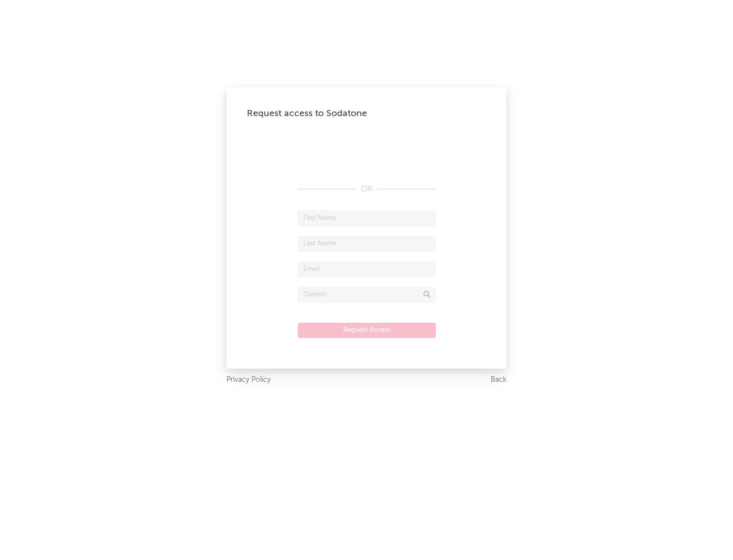 The height and width of the screenshot is (560, 733). I want to click on input: First Name, so click(366, 218).